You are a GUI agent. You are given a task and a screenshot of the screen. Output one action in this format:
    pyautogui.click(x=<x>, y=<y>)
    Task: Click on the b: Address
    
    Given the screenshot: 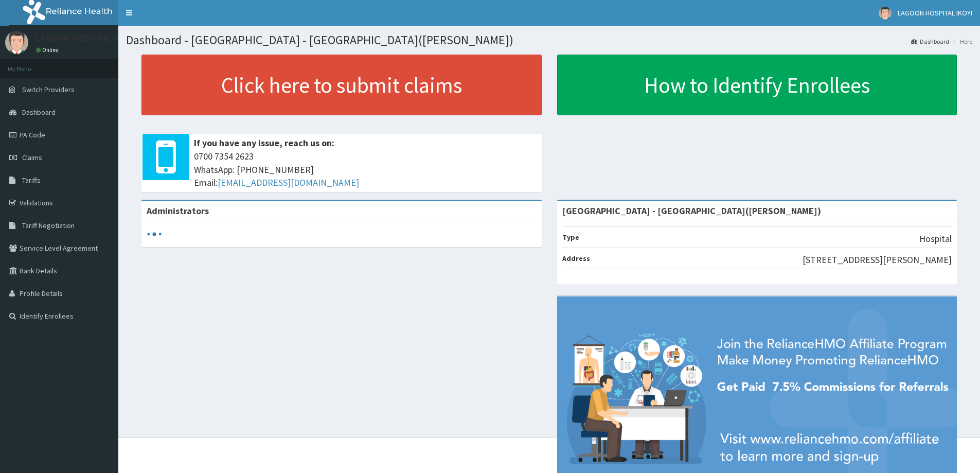 What is the action you would take?
    pyautogui.click(x=577, y=258)
    